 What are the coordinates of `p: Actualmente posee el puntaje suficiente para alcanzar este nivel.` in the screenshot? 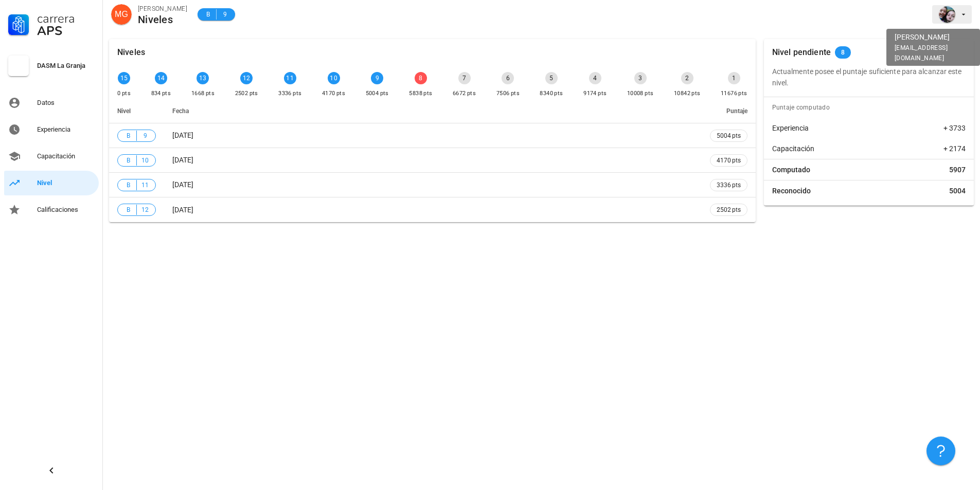 It's located at (869, 77).